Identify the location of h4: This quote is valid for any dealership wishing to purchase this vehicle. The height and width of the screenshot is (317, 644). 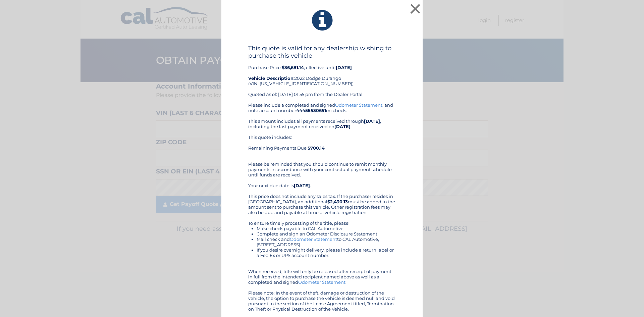
(322, 52).